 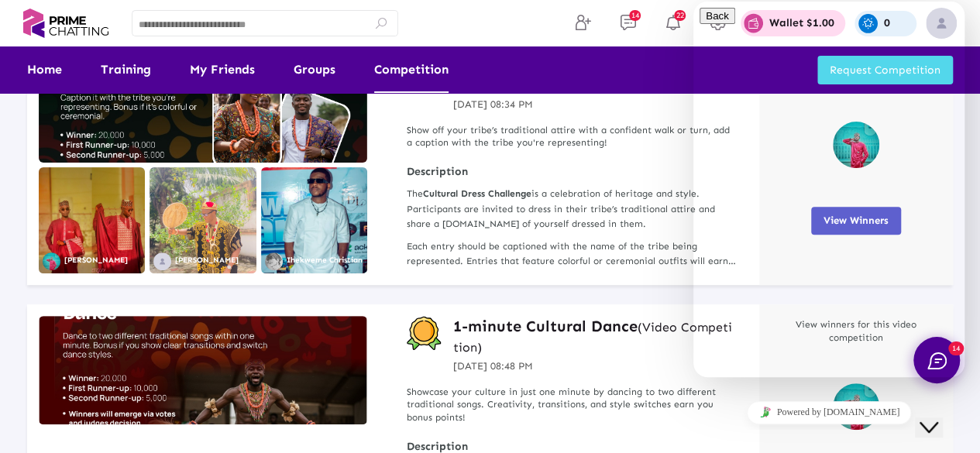 What do you see at coordinates (72, 17) in the screenshot?
I see `img: Tawky_16x16.svg` at bounding box center [72, 17].